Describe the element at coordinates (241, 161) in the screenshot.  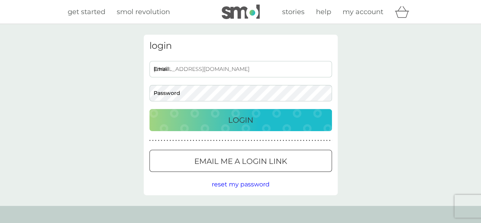
I see `button: Email me a login link` at that location.